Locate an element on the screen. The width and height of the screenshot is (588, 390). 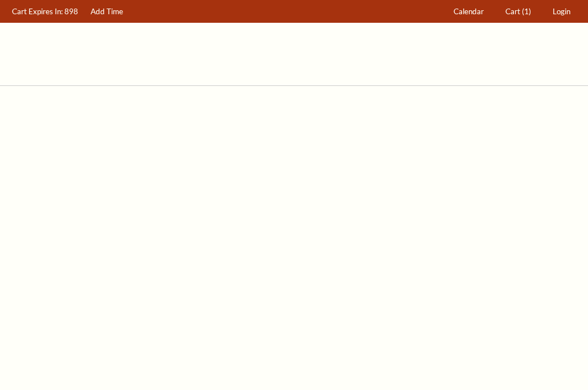
a: Cart (1) is located at coordinates (518, 11).